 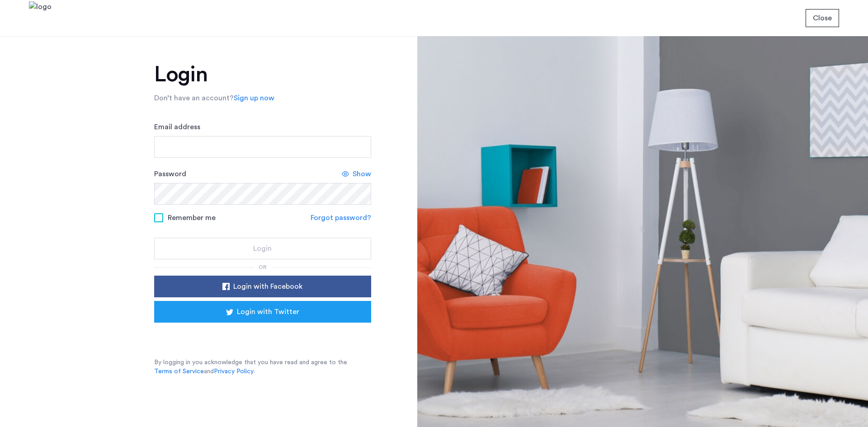 I want to click on a: Sign up now, so click(x=254, y=98).